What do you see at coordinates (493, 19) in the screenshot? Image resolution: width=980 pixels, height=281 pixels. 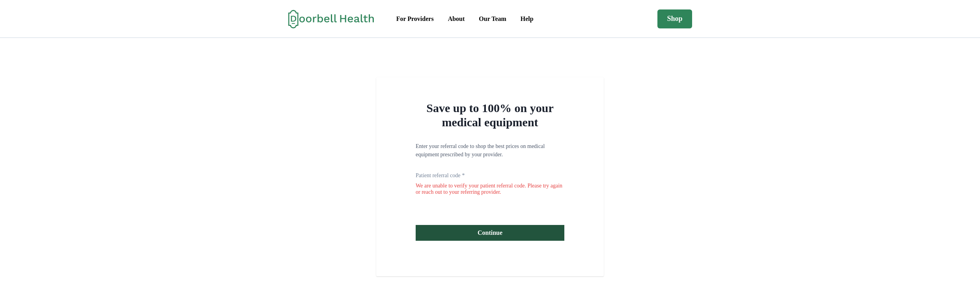 I see `a: Our Team` at bounding box center [493, 19].